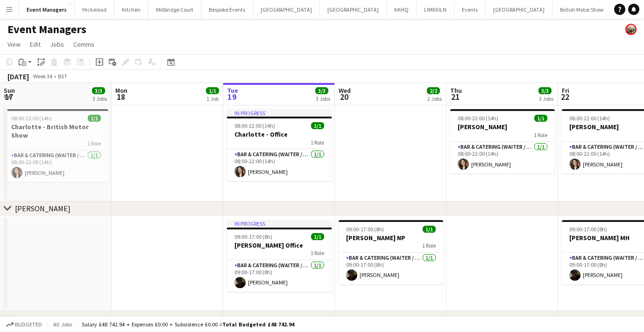 The height and width of the screenshot is (332, 644). I want to click on span: Budgeted, so click(28, 325).